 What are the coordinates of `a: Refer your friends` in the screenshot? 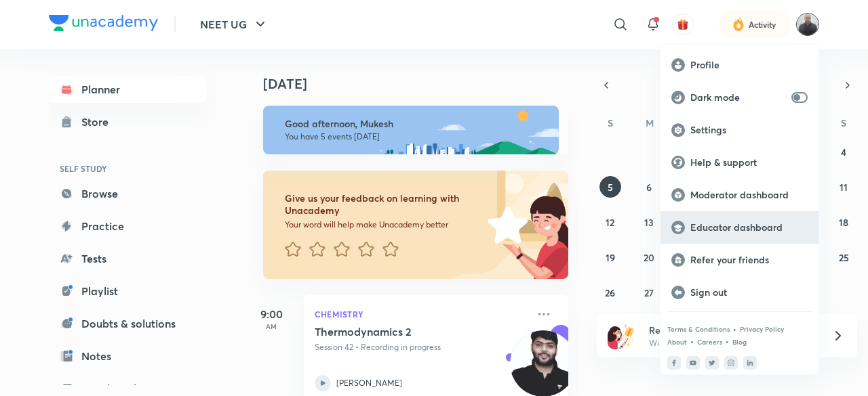 It's located at (739, 260).